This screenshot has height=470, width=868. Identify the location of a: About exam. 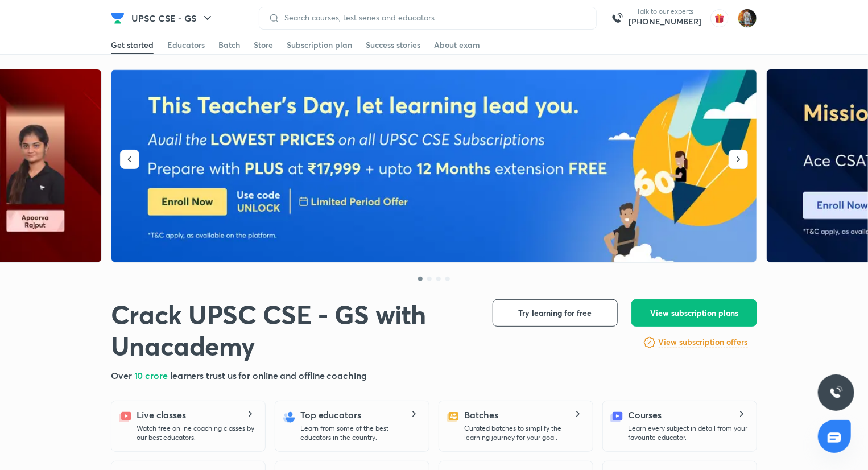
(457, 45).